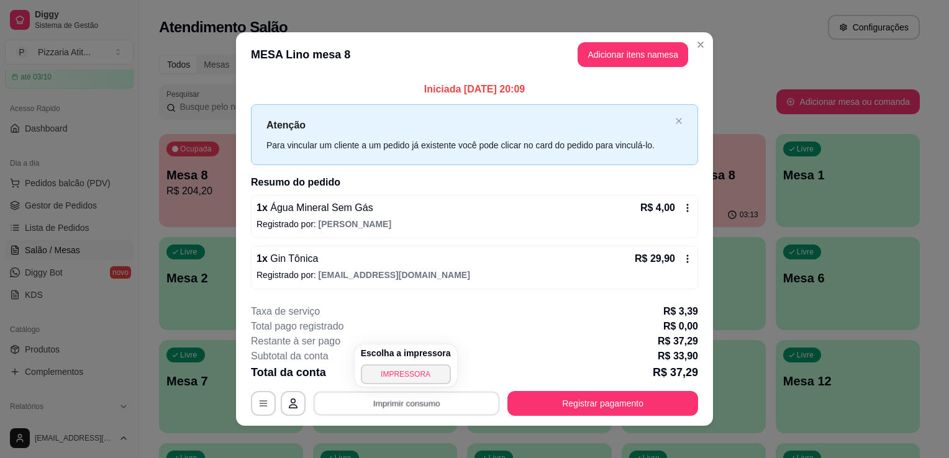 This screenshot has height=458, width=949. I want to click on button: Registrar pagamento, so click(602, 404).